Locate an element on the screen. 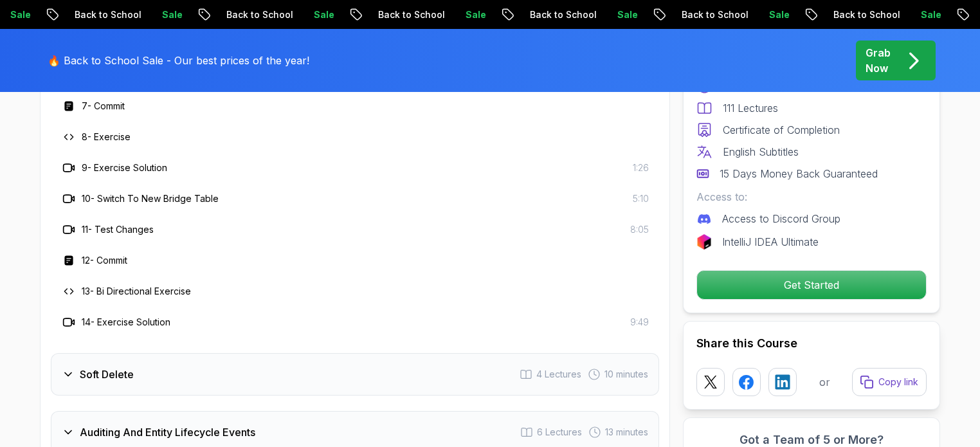  p: Copy link is located at coordinates (899, 382).